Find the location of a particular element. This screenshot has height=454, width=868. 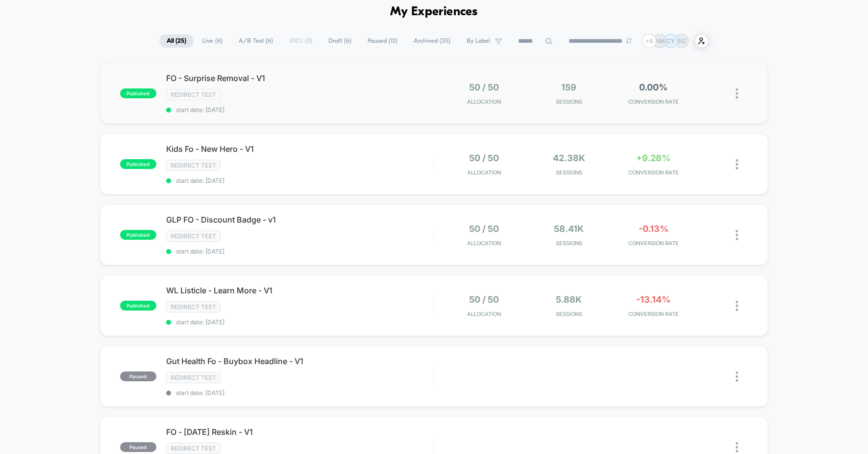

span: Archived ( 35 ) is located at coordinates (432, 41).